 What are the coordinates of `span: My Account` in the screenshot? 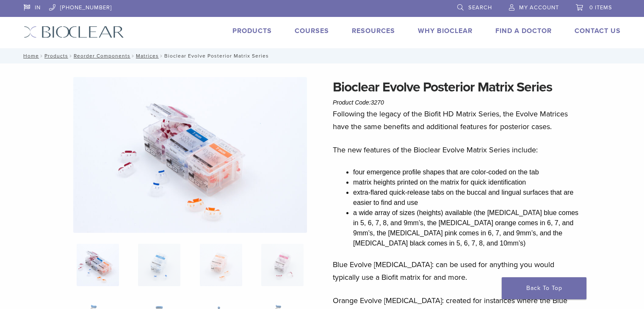 It's located at (539, 7).